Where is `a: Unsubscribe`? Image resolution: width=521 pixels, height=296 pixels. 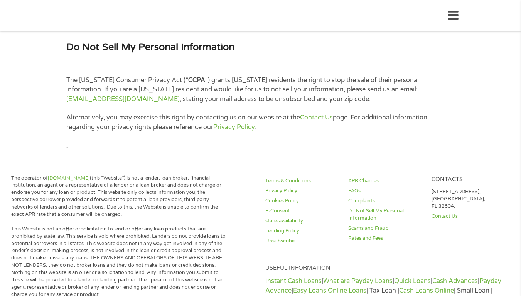 a: Unsubscribe is located at coordinates (302, 241).